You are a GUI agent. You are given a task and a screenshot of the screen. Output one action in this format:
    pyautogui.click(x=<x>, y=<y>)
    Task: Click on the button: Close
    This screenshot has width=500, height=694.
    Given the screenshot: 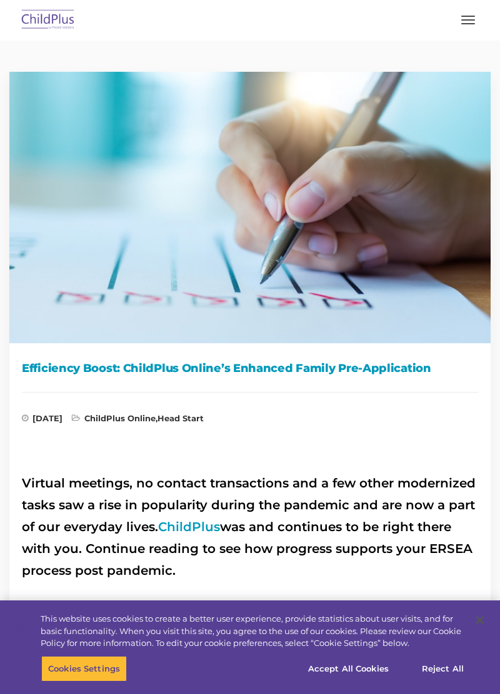 What is the action you would take?
    pyautogui.click(x=480, y=621)
    